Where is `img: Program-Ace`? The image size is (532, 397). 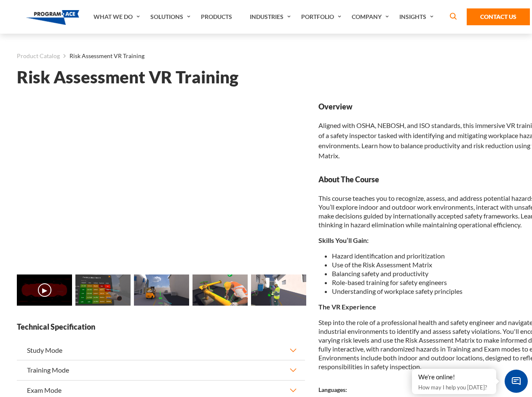
img: Program-Ace is located at coordinates (52, 17).